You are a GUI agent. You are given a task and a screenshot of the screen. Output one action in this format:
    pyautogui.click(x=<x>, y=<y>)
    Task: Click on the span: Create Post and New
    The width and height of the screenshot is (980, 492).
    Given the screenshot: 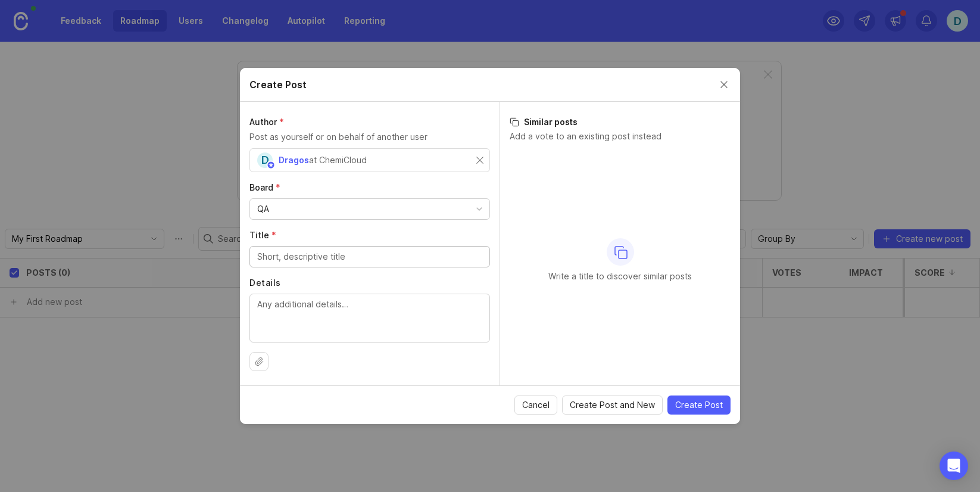 What is the action you would take?
    pyautogui.click(x=612, y=405)
    